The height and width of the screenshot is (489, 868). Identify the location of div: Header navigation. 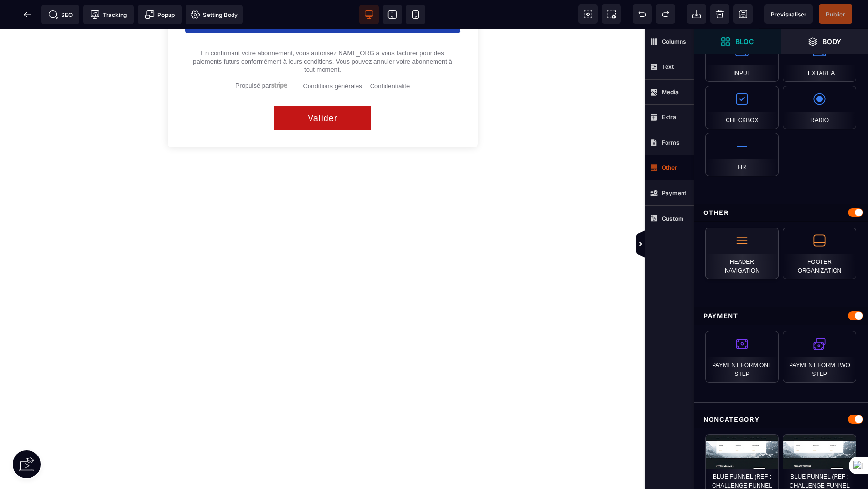
(742, 253).